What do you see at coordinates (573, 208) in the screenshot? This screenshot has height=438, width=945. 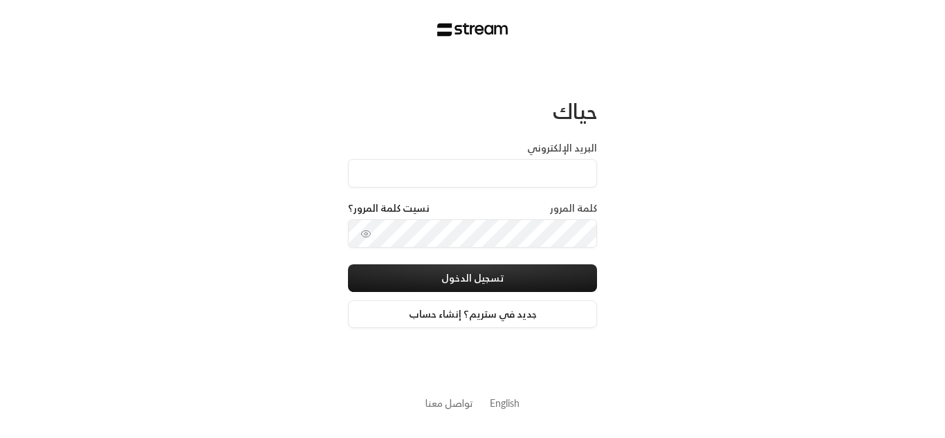 I see `label: كلمة المرور` at bounding box center [573, 208].